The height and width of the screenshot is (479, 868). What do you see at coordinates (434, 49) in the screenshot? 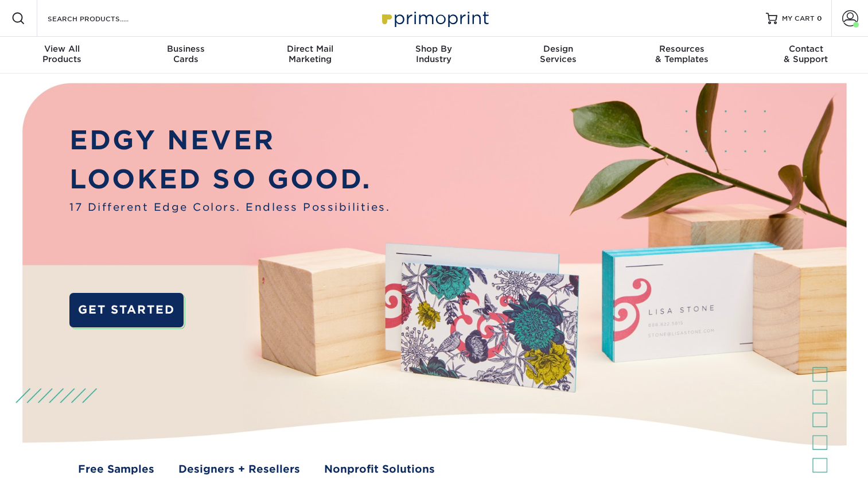
I see `span: Shop By` at bounding box center [434, 49].